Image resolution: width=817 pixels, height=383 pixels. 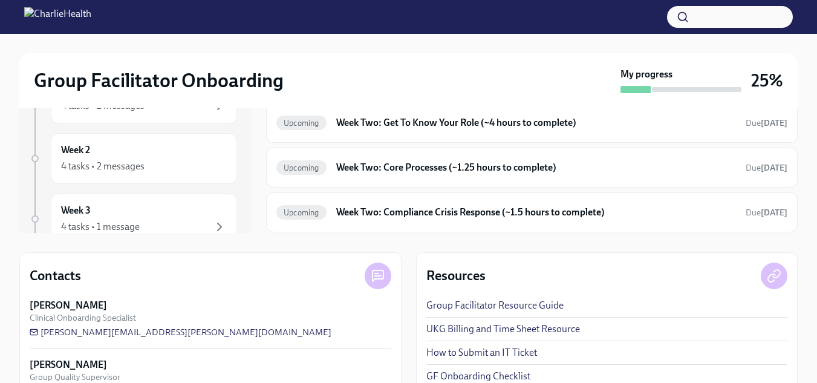 What do you see at coordinates (158, 80) in the screenshot?
I see `h2: Group Facilitator Onboarding` at bounding box center [158, 80].